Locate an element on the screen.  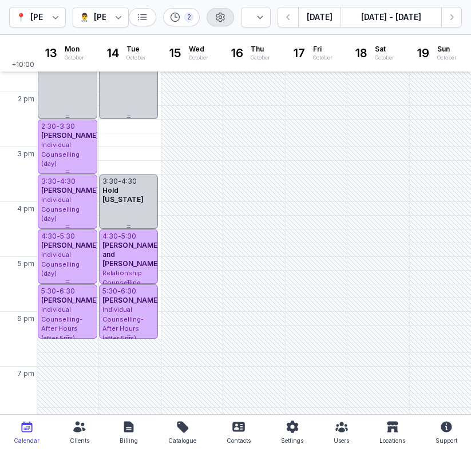
div: Settings is located at coordinates (292, 440).